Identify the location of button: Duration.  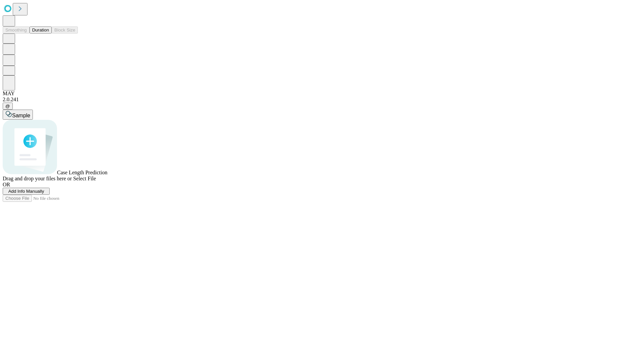
(40, 30).